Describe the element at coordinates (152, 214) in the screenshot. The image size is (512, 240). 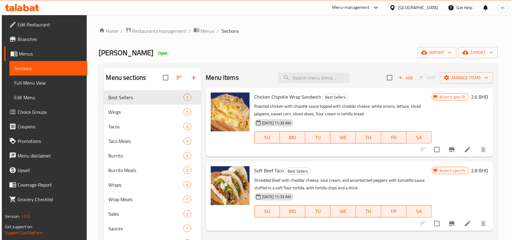
I see `div: Sides2` at that location.